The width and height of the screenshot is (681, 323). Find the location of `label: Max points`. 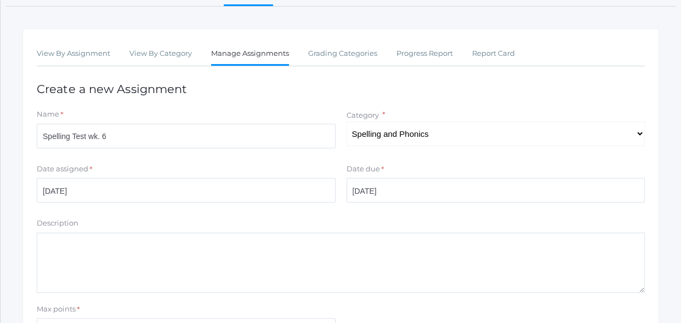

label: Max points is located at coordinates (56, 310).